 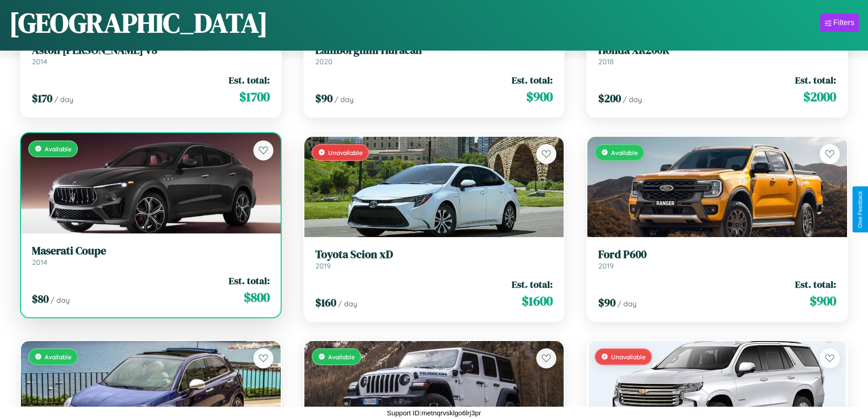 What do you see at coordinates (820, 97) in the screenshot?
I see `span: $ 2000` at bounding box center [820, 97].